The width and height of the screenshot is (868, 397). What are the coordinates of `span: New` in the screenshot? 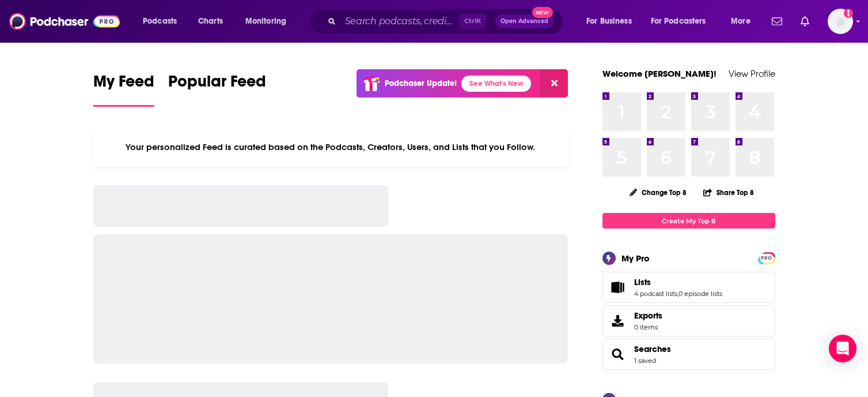 It's located at (542, 12).